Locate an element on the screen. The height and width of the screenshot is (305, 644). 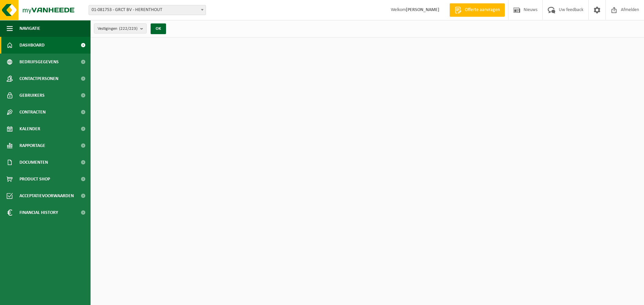
span: Gebruikers is located at coordinates (32, 95).